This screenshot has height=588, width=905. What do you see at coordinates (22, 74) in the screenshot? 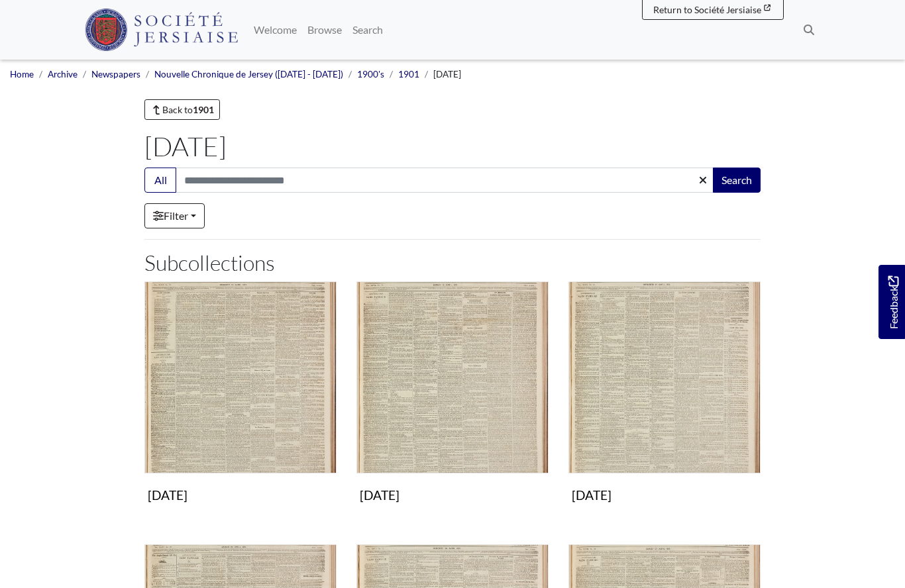
I see `a: Home` at bounding box center [22, 74].